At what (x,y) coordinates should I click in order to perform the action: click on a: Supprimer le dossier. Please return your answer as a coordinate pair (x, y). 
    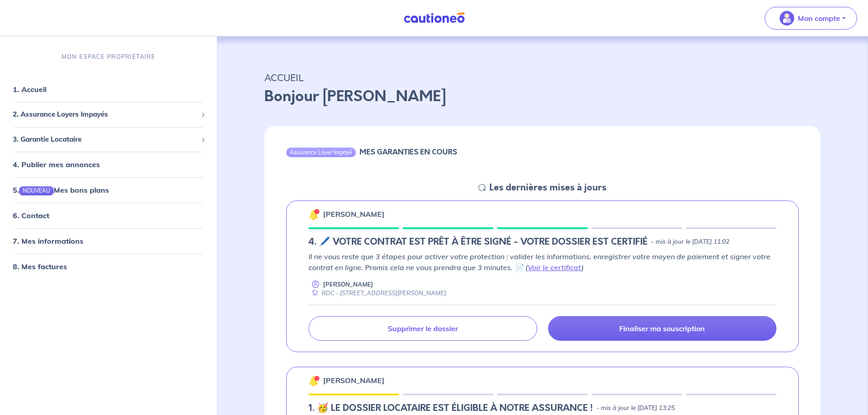
    Looking at the image, I should click on (422, 329).